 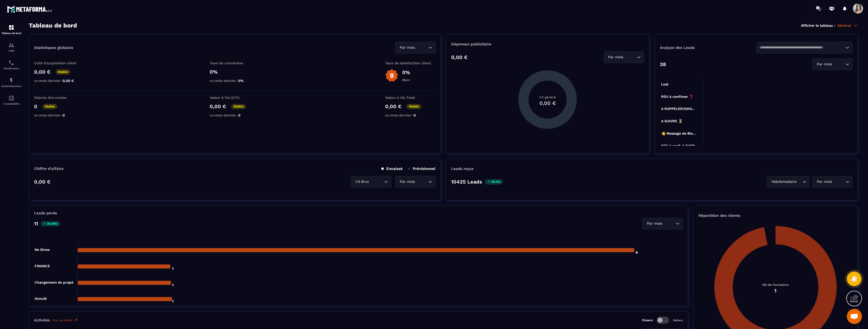 I want to click on p: Leads reçus, so click(x=462, y=168).